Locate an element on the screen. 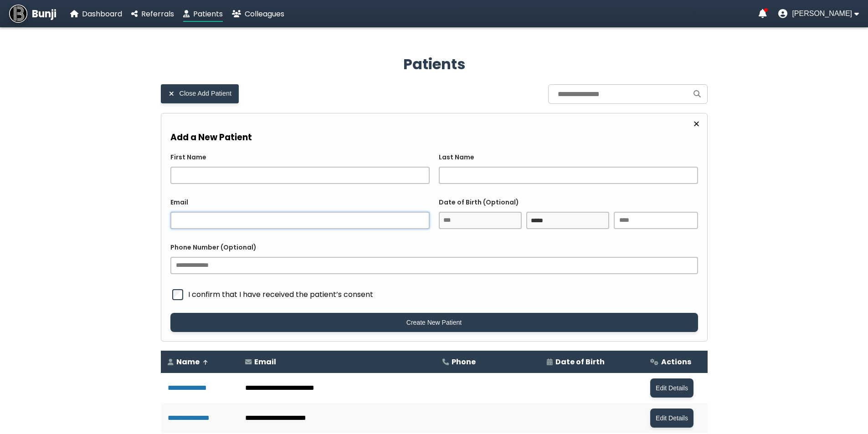  button: Close is located at coordinates (697, 124).